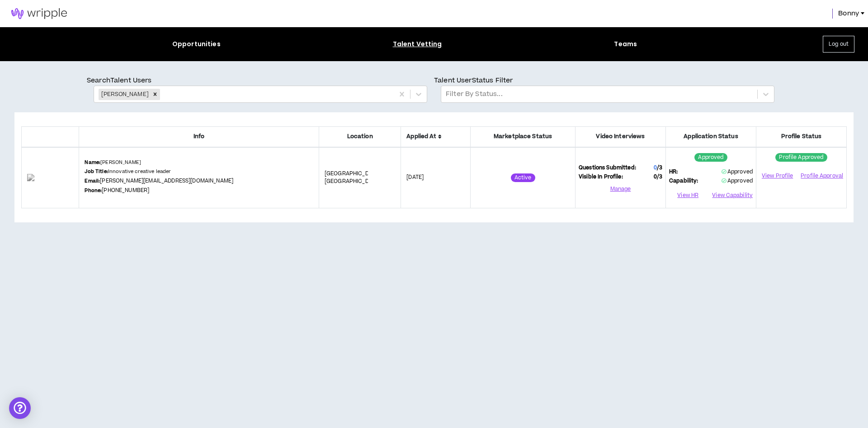 This screenshot has width=868, height=428. I want to click on b: Phone:, so click(93, 190).